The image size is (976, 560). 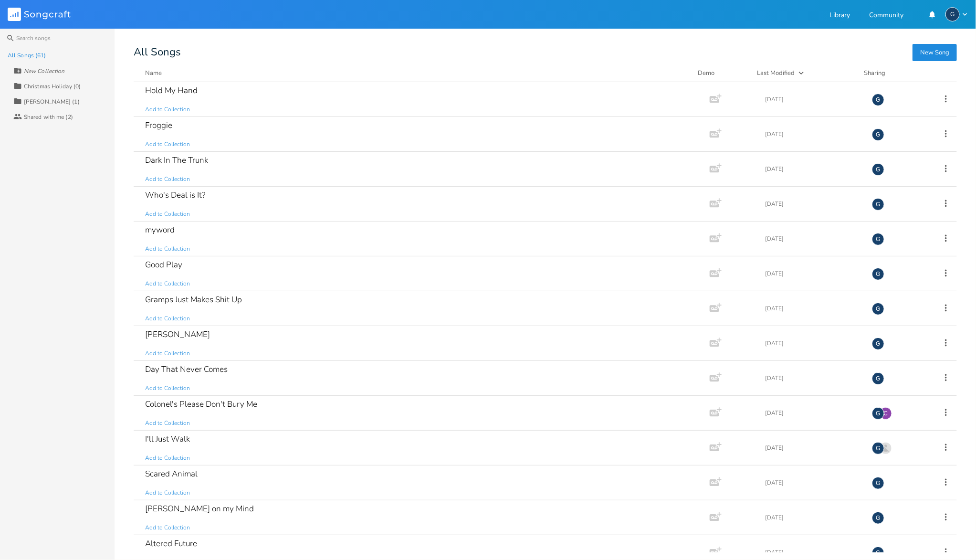 I want to click on div: Dark In The Trunk, so click(x=177, y=160).